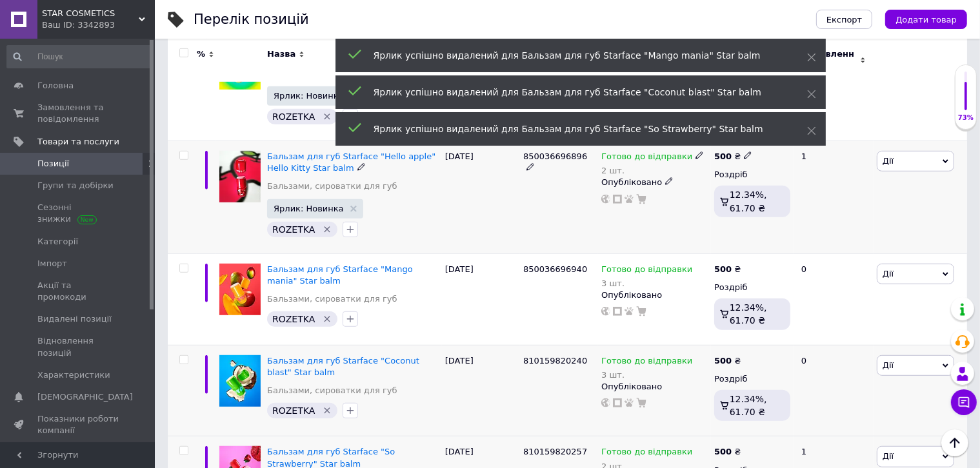 The width and height of the screenshot is (980, 468). Describe the element at coordinates (78, 142) in the screenshot. I see `span: Товари та послуги` at that location.